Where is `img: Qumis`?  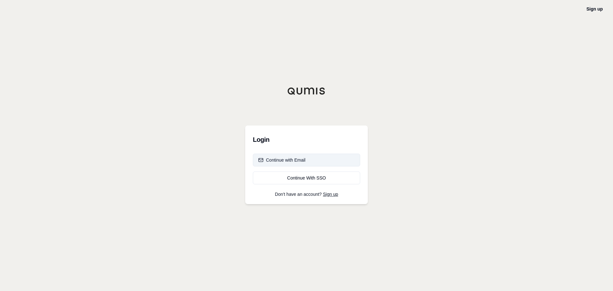
img: Qumis is located at coordinates (306, 91).